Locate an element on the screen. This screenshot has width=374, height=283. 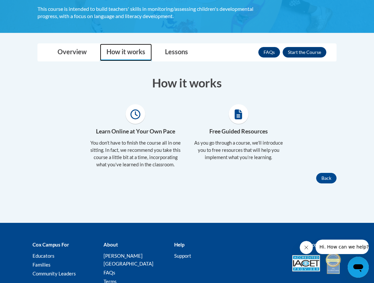
h4: Learn Online at Your Own Pace is located at coordinates (136, 132).